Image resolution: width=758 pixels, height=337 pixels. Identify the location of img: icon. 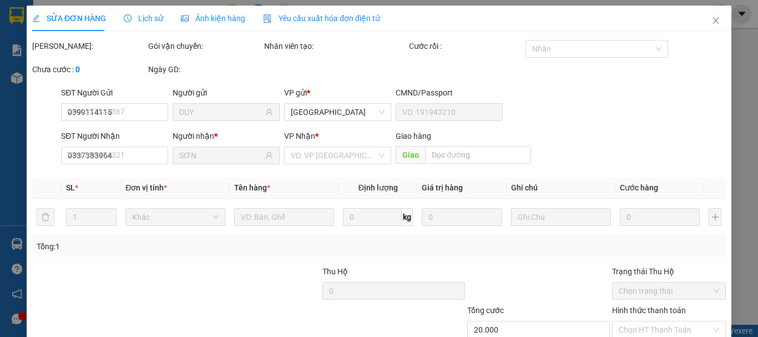
(267, 19).